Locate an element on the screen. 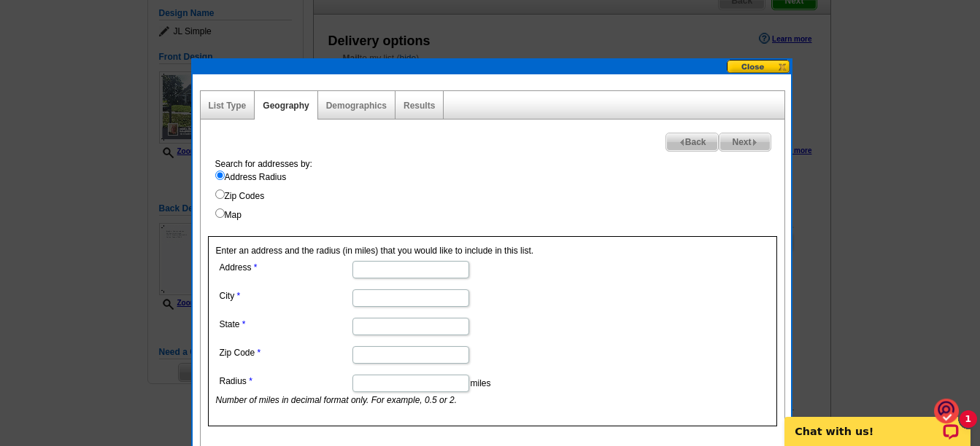 This screenshot has width=980, height=446. input: Map is located at coordinates (219, 213).